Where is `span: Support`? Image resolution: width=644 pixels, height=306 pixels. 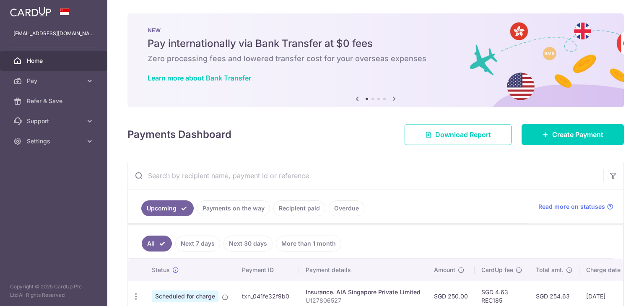
span: Support is located at coordinates (55, 121).